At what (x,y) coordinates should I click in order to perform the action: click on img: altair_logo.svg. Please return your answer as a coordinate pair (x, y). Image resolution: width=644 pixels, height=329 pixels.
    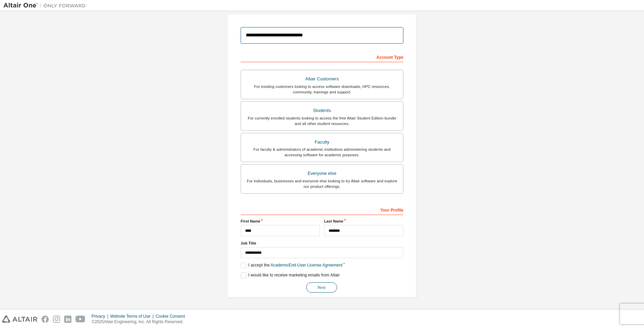
    Looking at the image, I should click on (19, 319).